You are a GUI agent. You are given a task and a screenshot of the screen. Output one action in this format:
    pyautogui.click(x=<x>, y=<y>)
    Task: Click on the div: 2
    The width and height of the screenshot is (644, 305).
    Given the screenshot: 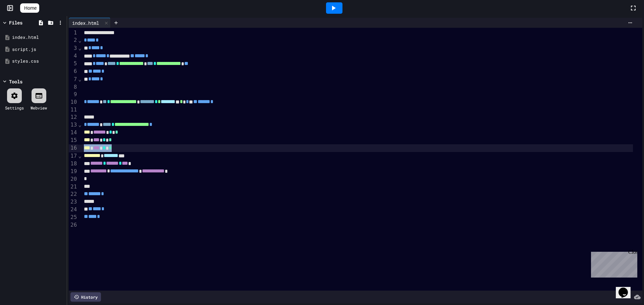 What is the action you would take?
    pyautogui.click(x=73, y=40)
    